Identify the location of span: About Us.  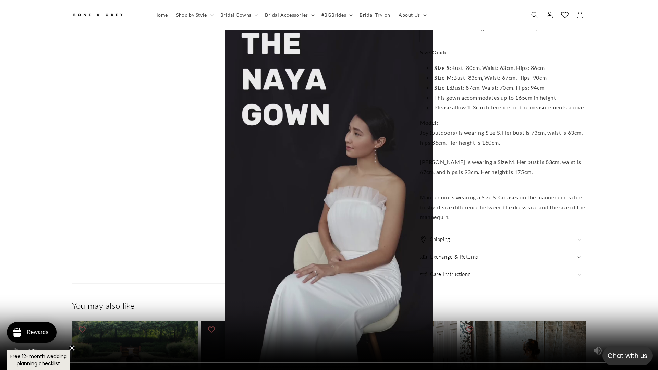
(409, 15).